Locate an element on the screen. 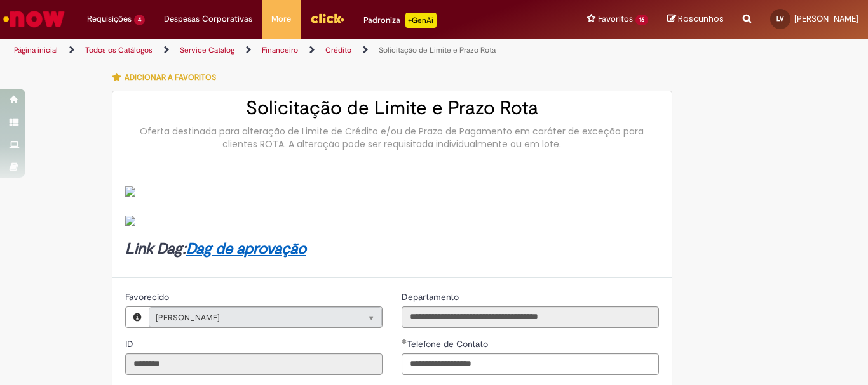 The height and width of the screenshot is (385, 868). a: Rascunhos is located at coordinates (695, 19).